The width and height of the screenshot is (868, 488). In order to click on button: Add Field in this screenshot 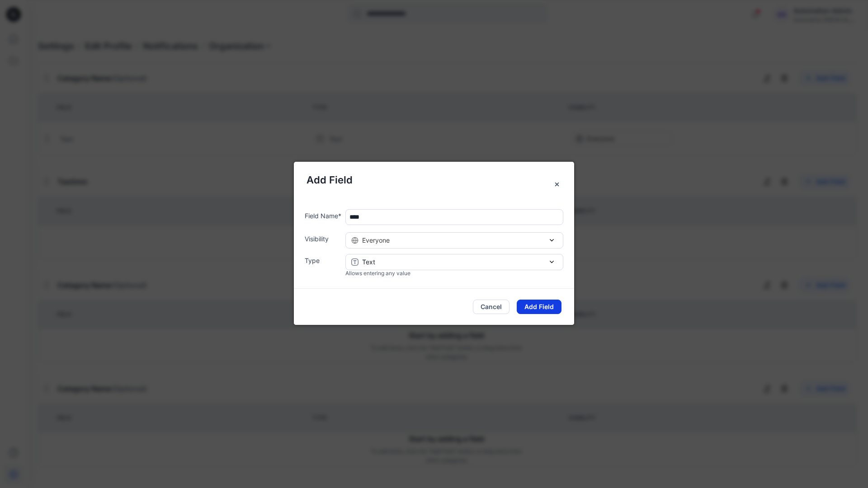, I will do `click(539, 307)`.